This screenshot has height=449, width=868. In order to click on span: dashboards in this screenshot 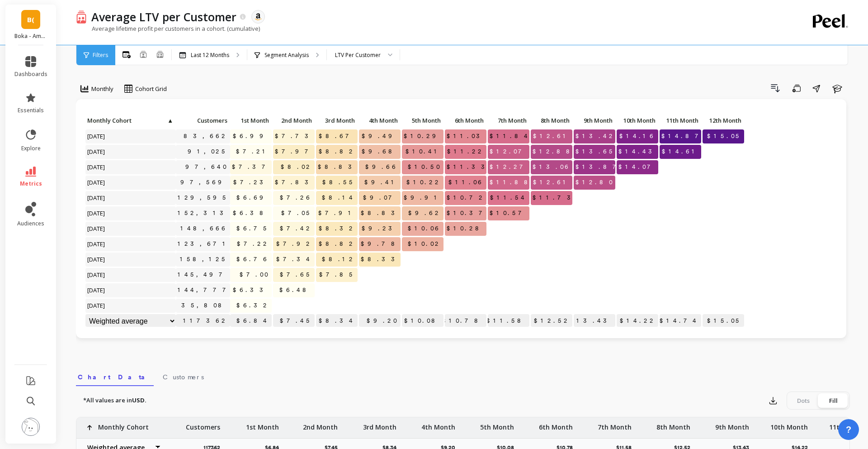, I will do `click(31, 74)`.